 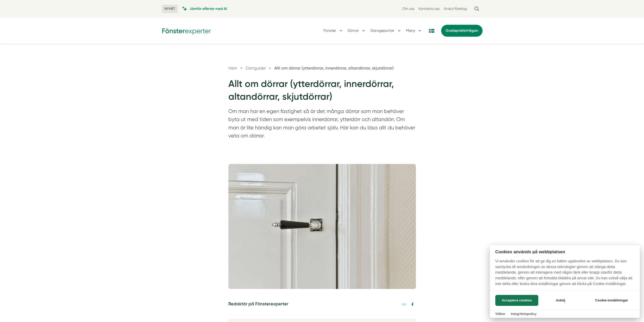 What do you see at coordinates (565, 275) in the screenshot?
I see `p: Vi använder cookies för att ge dig en bättre upplevelse av webbplatsen. Du kan samtycka till anvä...` at bounding box center [565, 275].